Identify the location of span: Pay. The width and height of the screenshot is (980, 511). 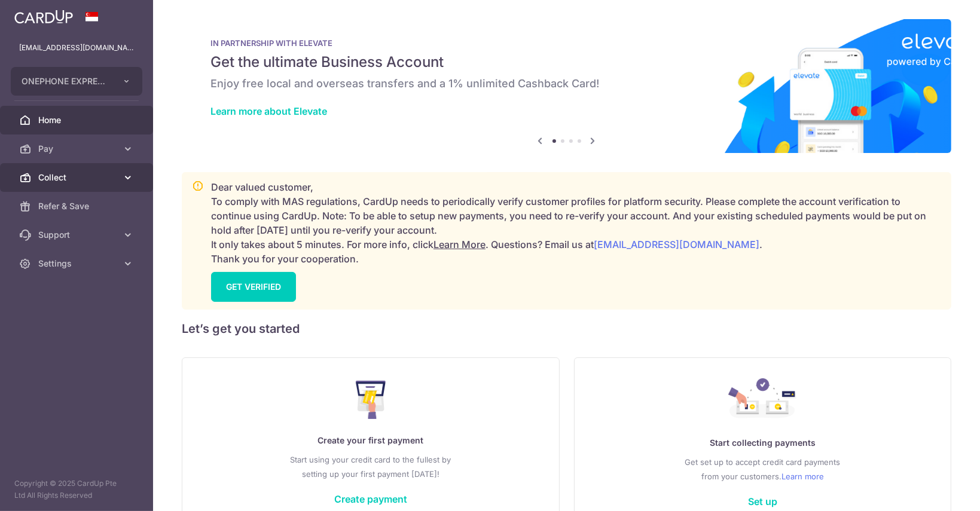
(78, 149).